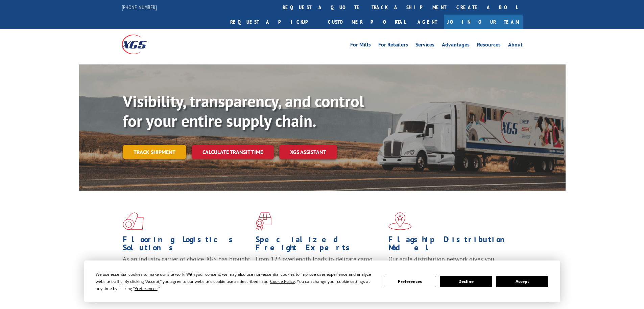 This screenshot has height=309, width=644. What do you see at coordinates (425, 46) in the screenshot?
I see `a: Services` at bounding box center [425, 46].